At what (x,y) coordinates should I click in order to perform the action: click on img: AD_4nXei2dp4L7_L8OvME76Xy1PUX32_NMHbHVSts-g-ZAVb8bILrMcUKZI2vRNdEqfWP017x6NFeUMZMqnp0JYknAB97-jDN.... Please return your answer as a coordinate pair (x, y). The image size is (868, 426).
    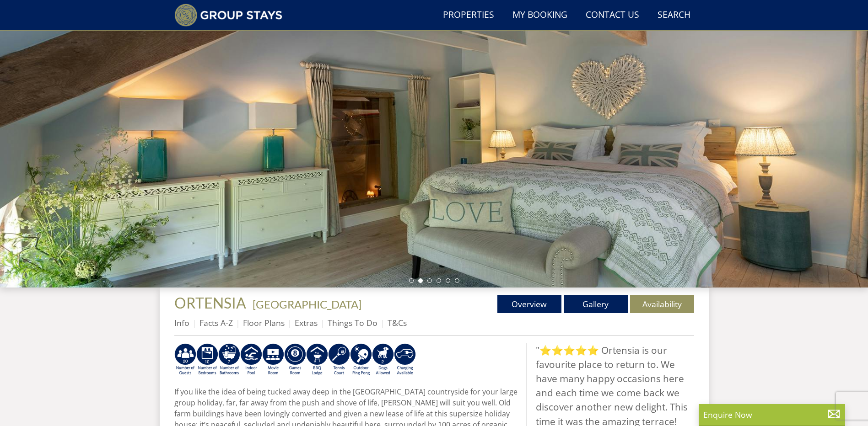
    Looking at the image, I should click on (251, 360).